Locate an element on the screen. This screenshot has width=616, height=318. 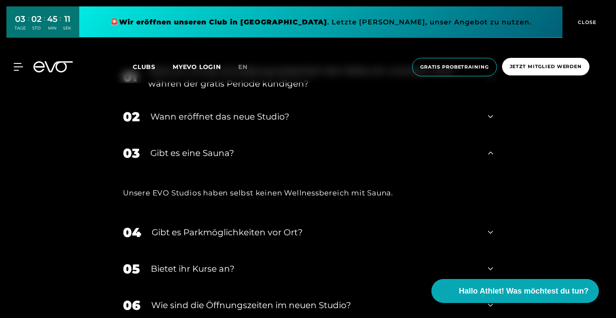
a: Clubs is located at coordinates (152, 66).